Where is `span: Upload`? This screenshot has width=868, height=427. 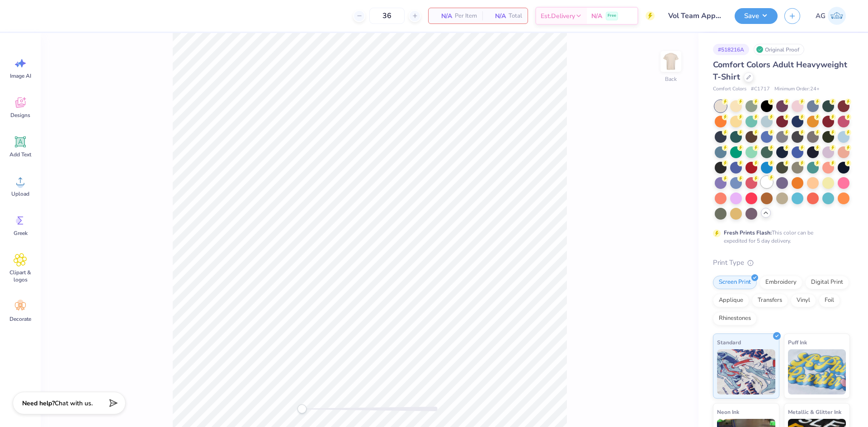 span: Upload is located at coordinates (21, 194).